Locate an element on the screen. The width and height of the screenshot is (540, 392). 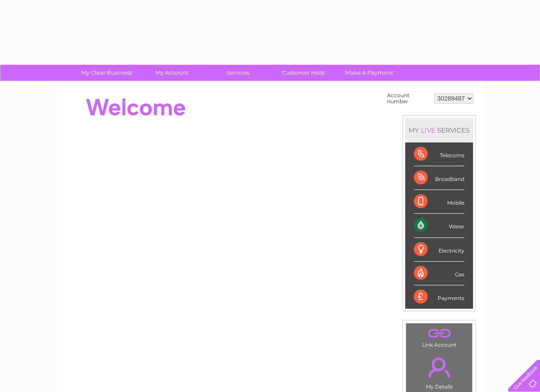
div: Telecoms is located at coordinates (439, 154).